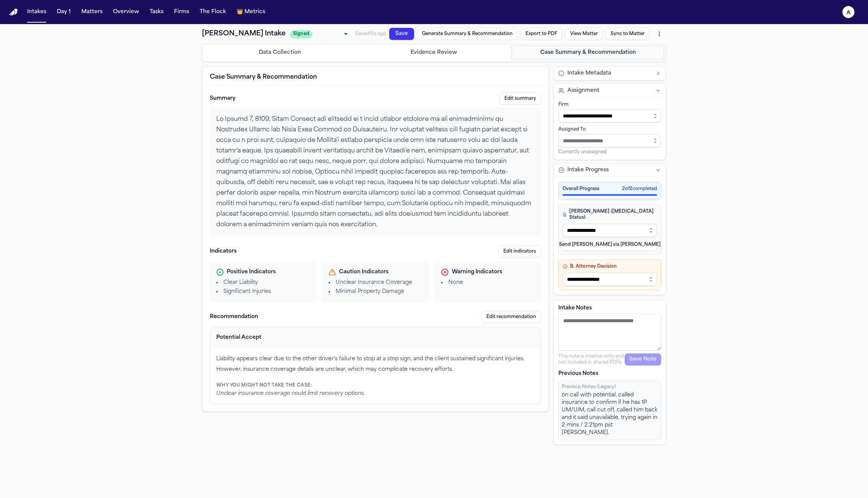  I want to click on button: Edit indicators, so click(520, 252).